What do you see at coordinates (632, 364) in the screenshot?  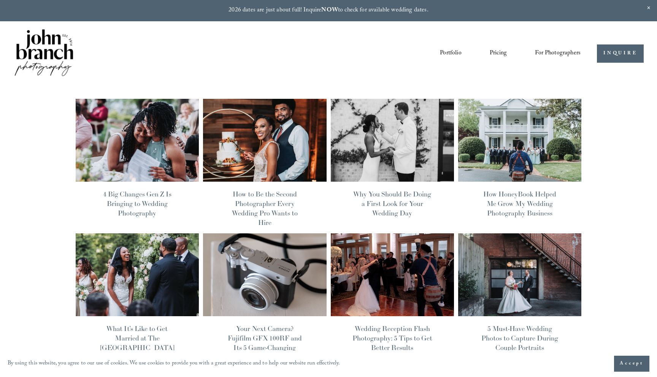 I see `span: Accept` at bounding box center [632, 364].